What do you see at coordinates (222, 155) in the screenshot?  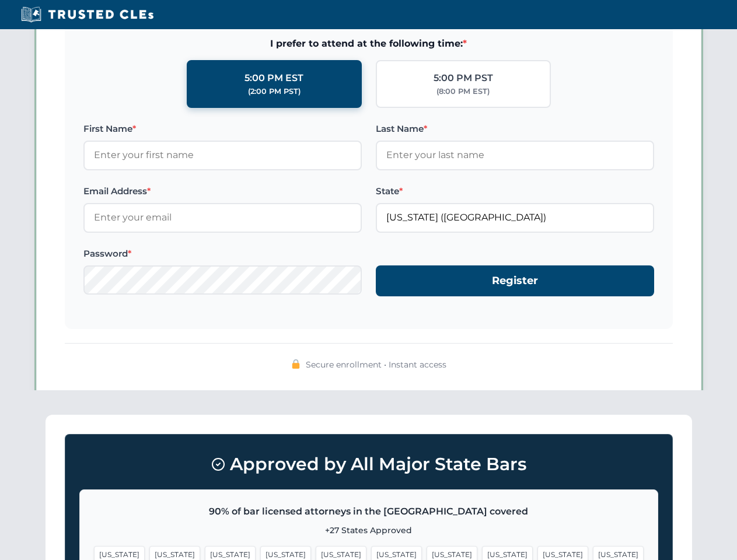 I see `input: Enter your first name` at bounding box center [222, 155].